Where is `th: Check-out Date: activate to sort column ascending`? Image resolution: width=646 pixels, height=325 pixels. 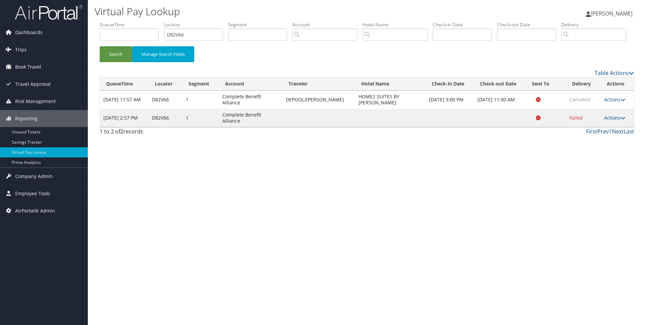 th: Check-out Date: activate to sort column ascending is located at coordinates (500, 84).